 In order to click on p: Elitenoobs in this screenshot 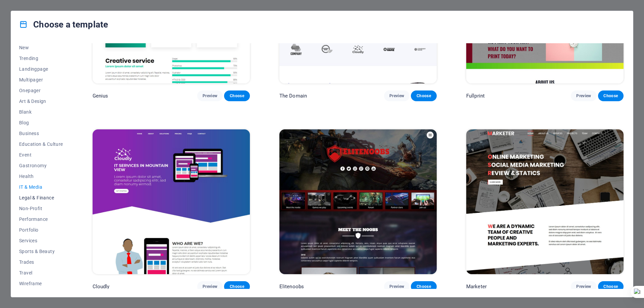, I will do `click(291, 287)`.